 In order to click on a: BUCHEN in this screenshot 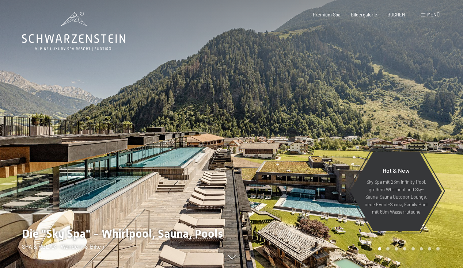, I will do `click(396, 15)`.